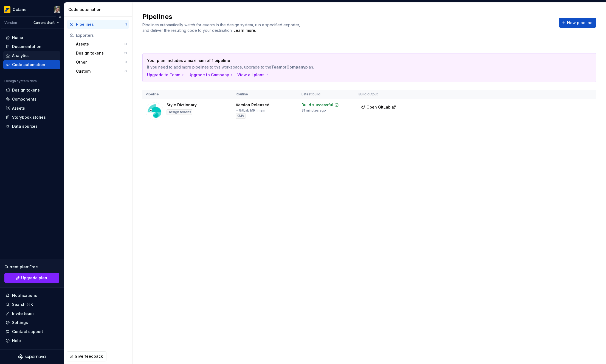 This screenshot has width=606, height=364. Describe the element at coordinates (250, 111) in the screenshot. I see `div: → GitLab MR main` at that location.